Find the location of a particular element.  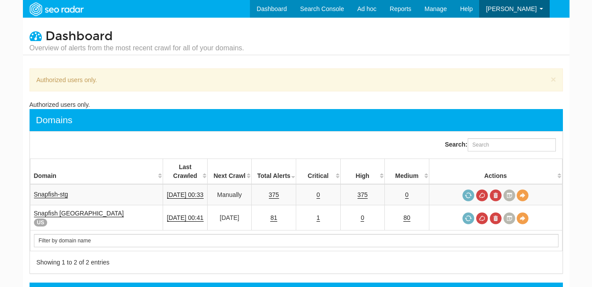

span: Manage is located at coordinates (436, 9).